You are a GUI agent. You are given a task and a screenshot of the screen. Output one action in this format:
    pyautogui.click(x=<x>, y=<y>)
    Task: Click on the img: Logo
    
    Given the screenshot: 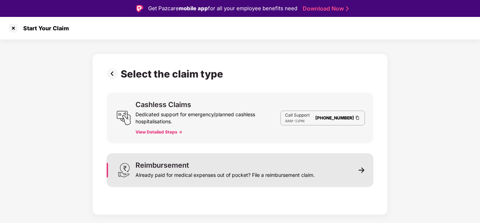 What is the action you would take?
    pyautogui.click(x=140, y=8)
    